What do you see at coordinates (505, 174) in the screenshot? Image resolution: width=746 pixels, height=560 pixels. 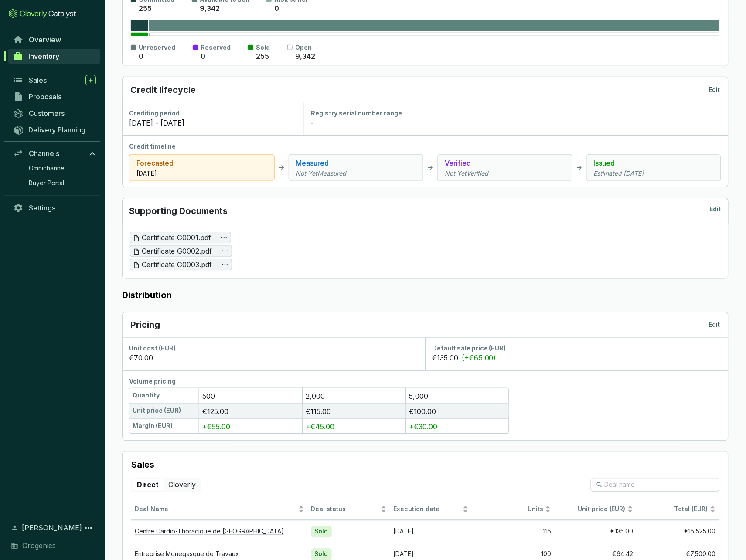 I see `i: Not Yet Verified` at bounding box center [505, 174].